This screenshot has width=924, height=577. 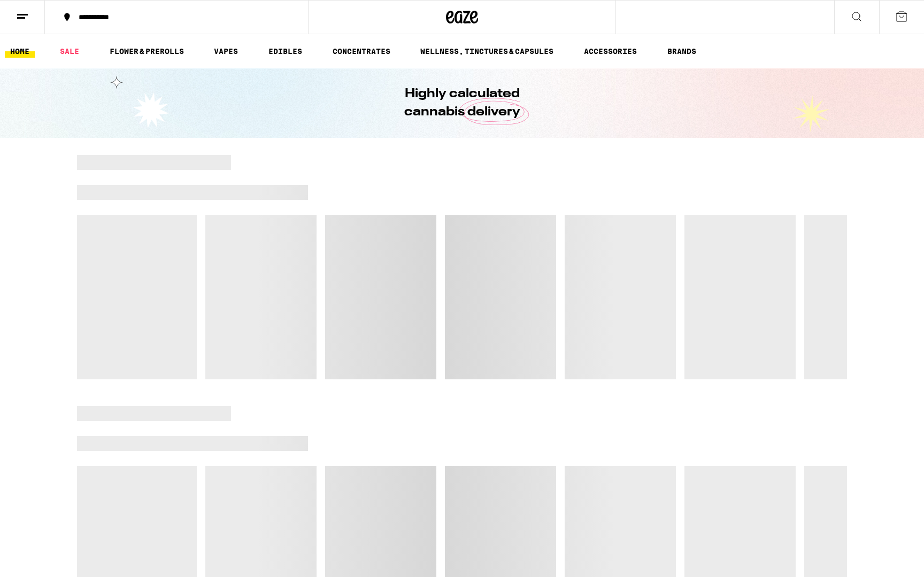 What do you see at coordinates (70, 51) in the screenshot?
I see `a: SALE` at bounding box center [70, 51].